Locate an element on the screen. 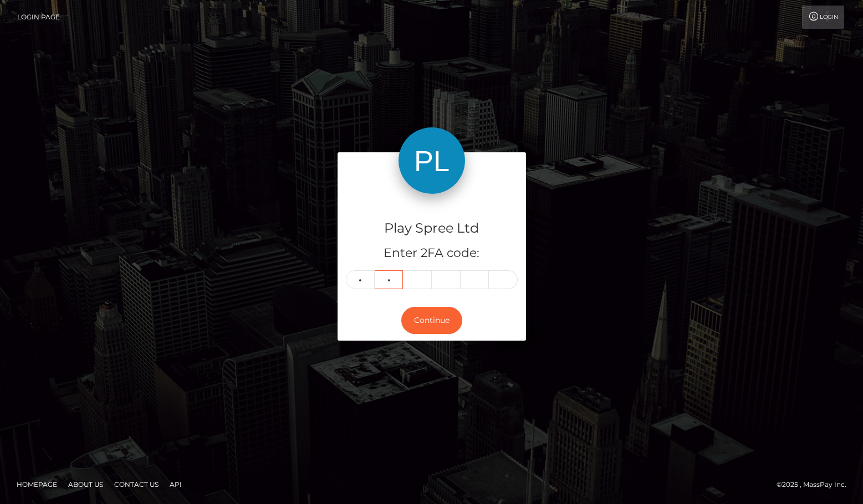 This screenshot has width=863, height=504. a: About Us is located at coordinates (85, 484).